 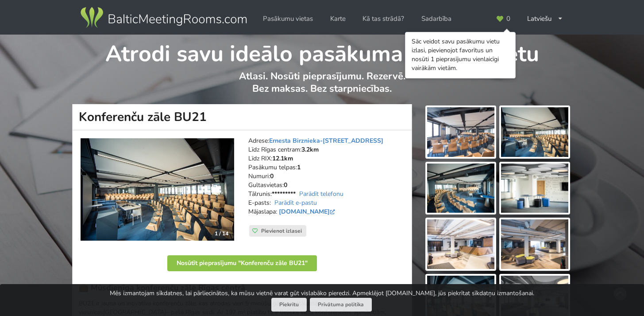 What do you see at coordinates (242, 288) in the screenshot?
I see `h3: 💼 Mūsdienīga konferenču zāle Rīgas centrā` at bounding box center [242, 288].